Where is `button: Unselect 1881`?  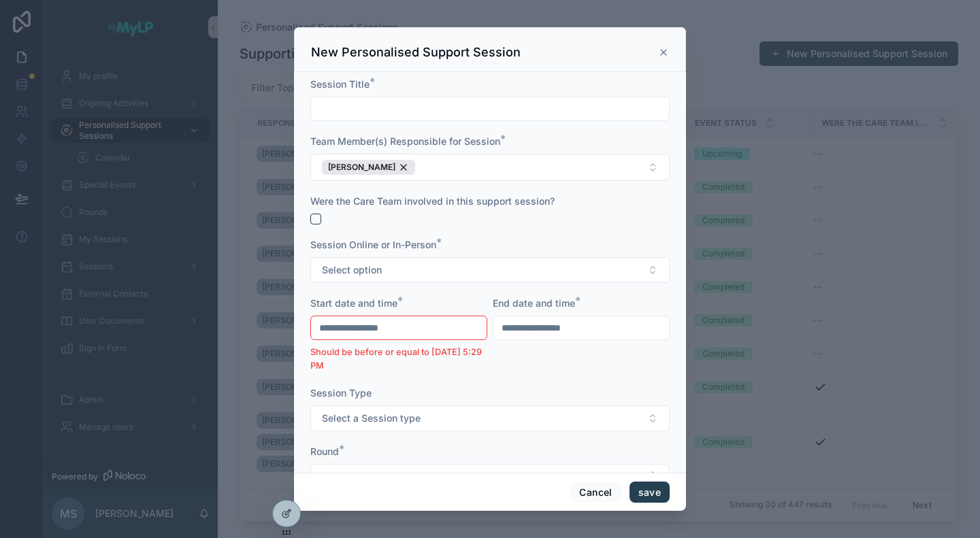
button: Unselect 1881 is located at coordinates (368, 168).